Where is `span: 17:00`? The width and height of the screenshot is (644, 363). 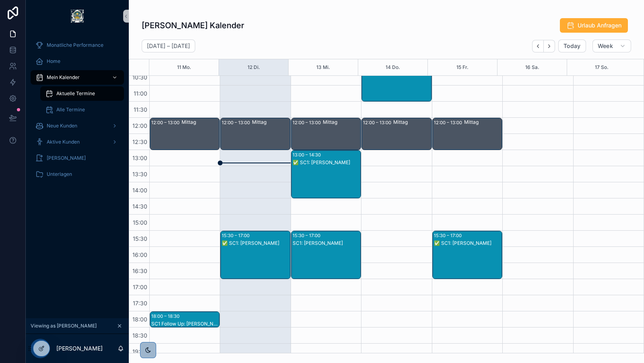
span: 17:00 is located at coordinates (140, 287).